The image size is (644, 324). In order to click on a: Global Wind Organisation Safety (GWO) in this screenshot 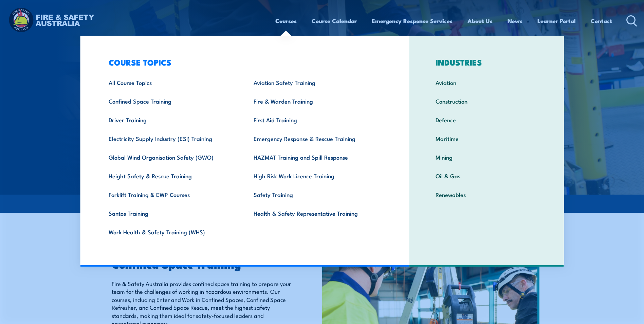, I will do `click(170, 157)`.